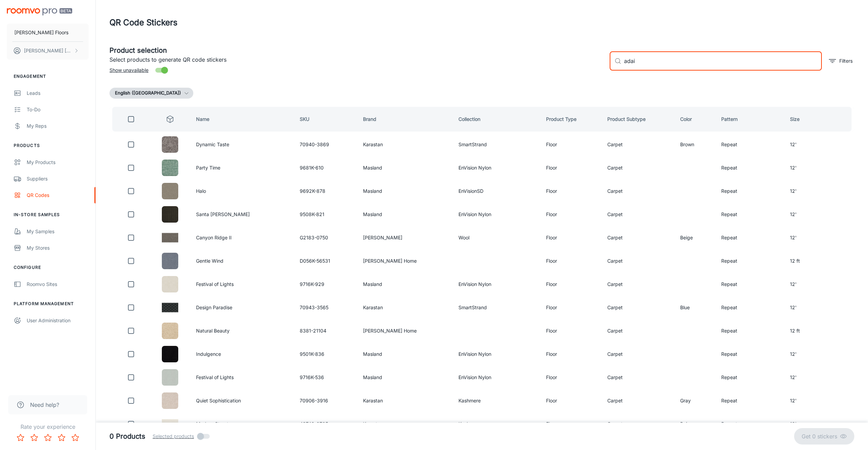 The height and width of the screenshot is (450, 868). I want to click on button: Rate 5 star, so click(75, 438).